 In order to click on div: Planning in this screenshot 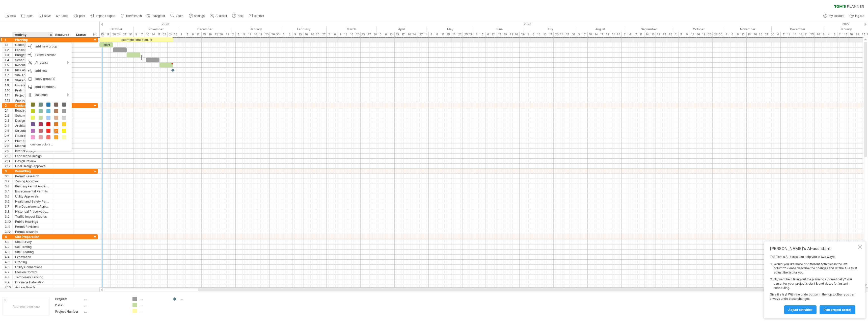, I will do `click(33, 40)`.